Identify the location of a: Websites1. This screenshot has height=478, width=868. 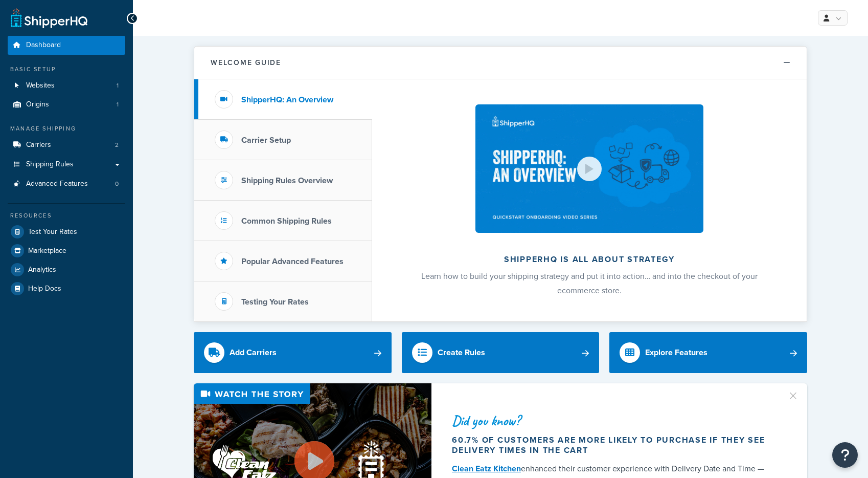
(67, 86).